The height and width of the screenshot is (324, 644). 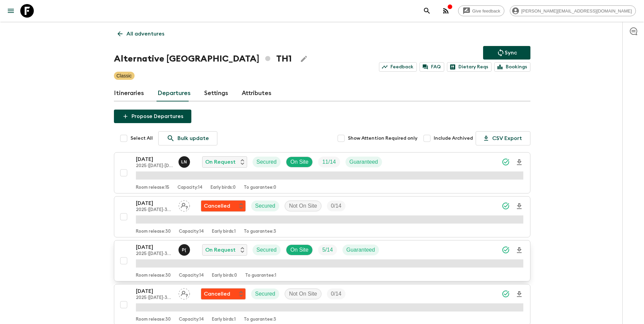 I want to click on p: 5 / 14, so click(x=327, y=250).